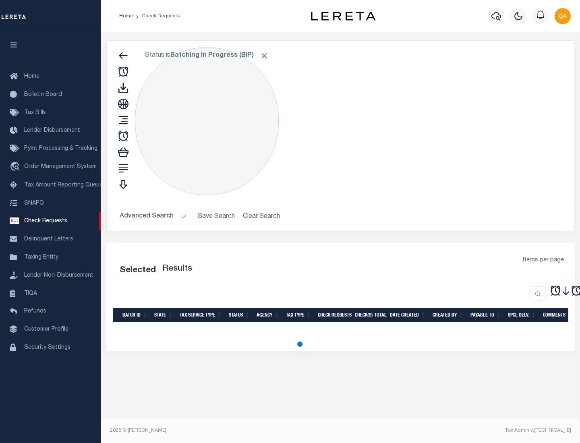 Image resolution: width=580 pixels, height=443 pixels. Describe the element at coordinates (61, 149) in the screenshot. I see `span: Pymt Processing & Tracking` at that location.